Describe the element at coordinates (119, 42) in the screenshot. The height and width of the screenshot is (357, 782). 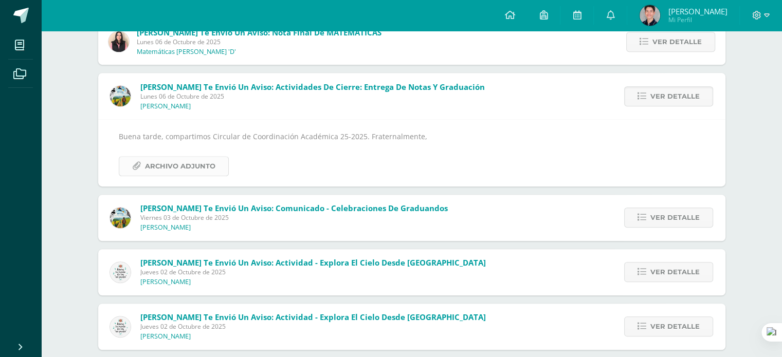
I see `img: fca5faf6c1867b7c927b476ec80622fc.png` at that location.